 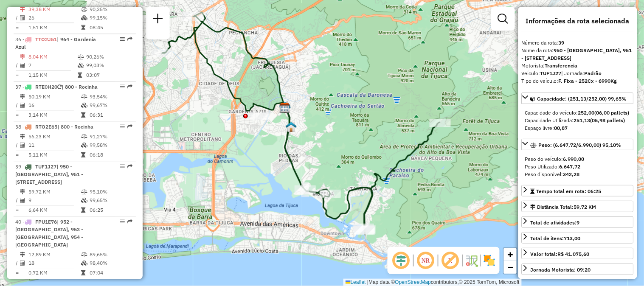 What do you see at coordinates (356, 282) in the screenshot?
I see `a: Leaflet` at bounding box center [356, 282].